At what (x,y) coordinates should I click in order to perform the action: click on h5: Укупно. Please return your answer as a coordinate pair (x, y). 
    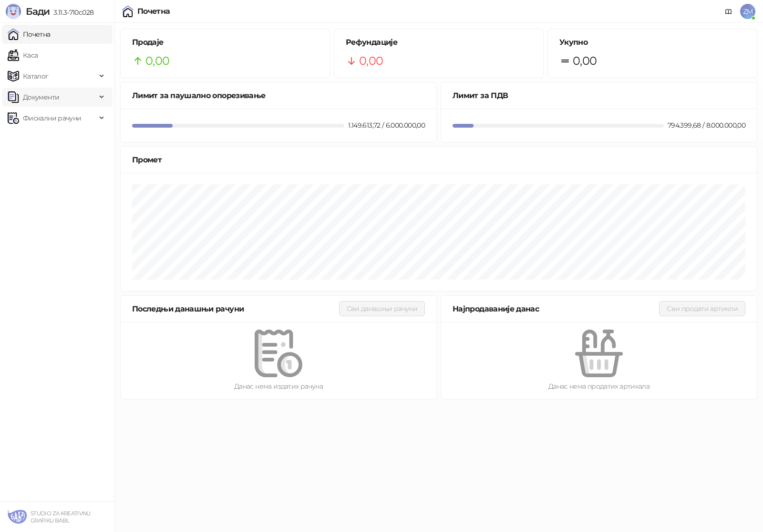
    Looking at the image, I should click on (653, 43).